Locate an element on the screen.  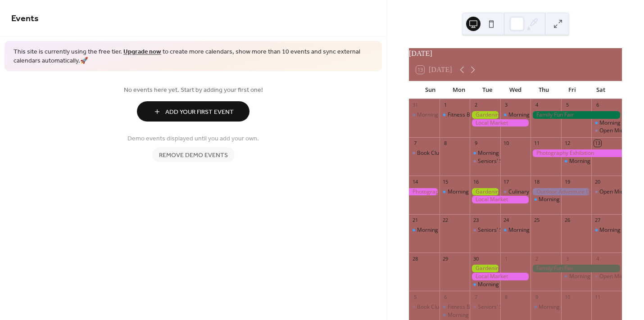
span: Events is located at coordinates (25, 19).